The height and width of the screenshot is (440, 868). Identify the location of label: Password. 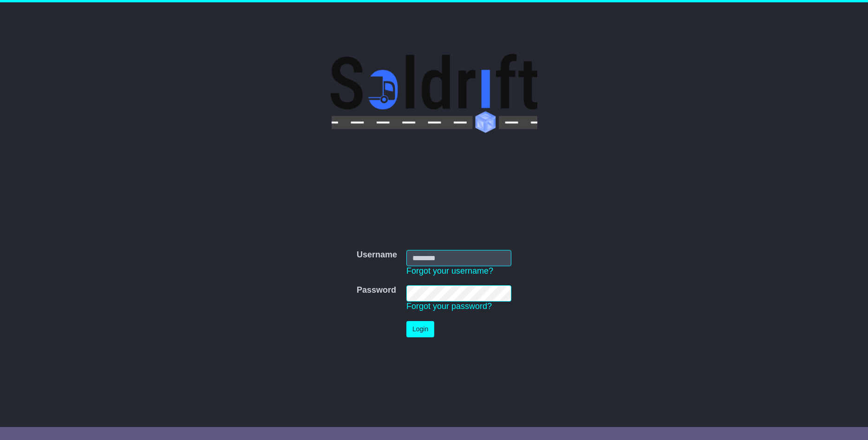
(376, 290).